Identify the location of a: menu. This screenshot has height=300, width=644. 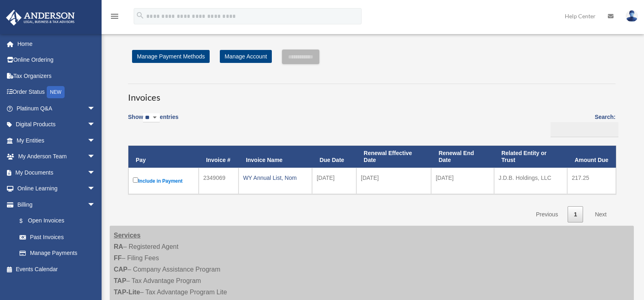
(115, 18).